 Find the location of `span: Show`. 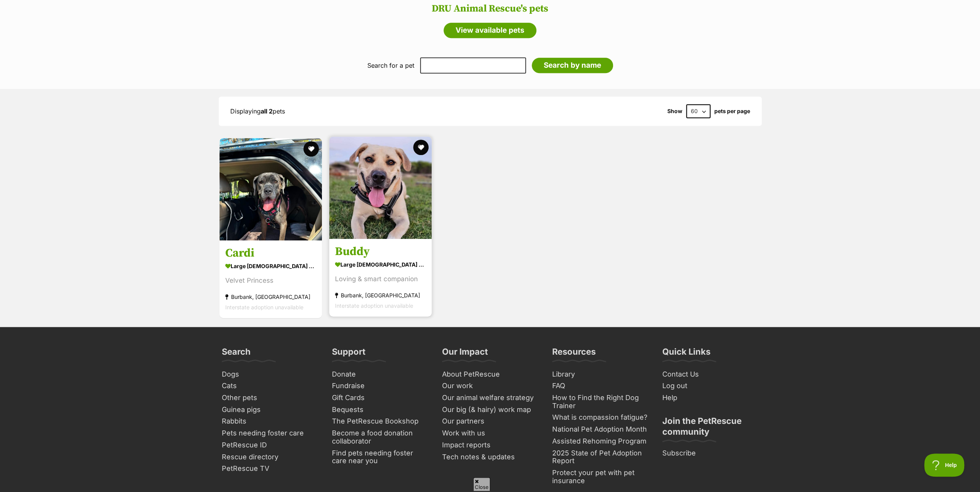

span: Show is located at coordinates (674, 111).